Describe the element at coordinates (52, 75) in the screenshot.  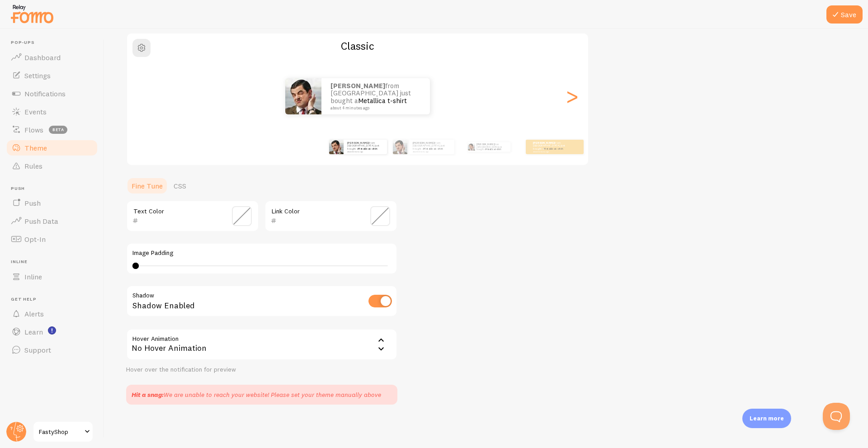
I see `a: Settings` at that location.